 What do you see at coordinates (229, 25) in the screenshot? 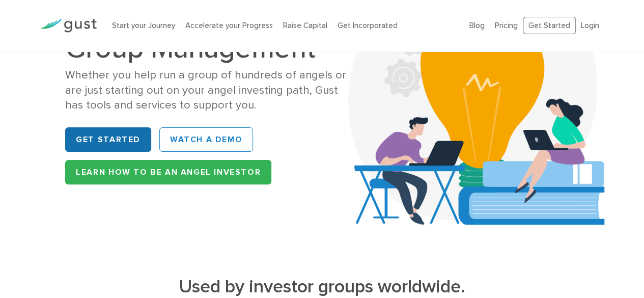
I see `a: Accelerate your Progress` at bounding box center [229, 25].